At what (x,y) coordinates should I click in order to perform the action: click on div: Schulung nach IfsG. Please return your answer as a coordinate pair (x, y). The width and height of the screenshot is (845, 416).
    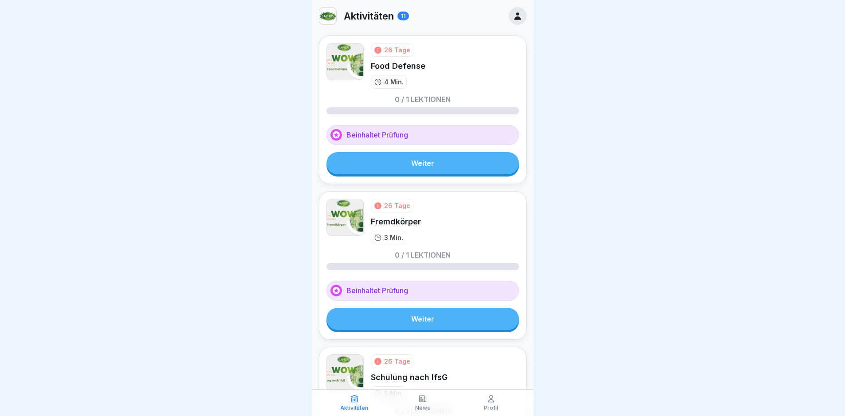
    Looking at the image, I should click on (409, 377).